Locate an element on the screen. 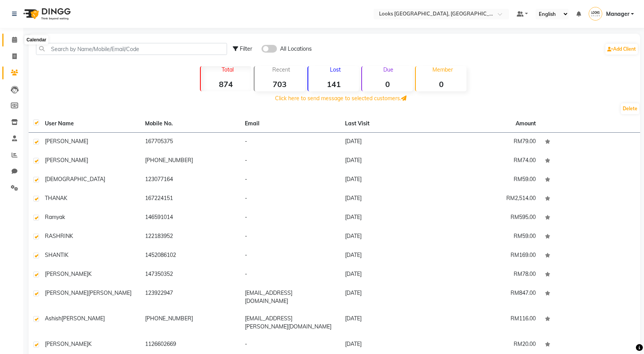 This screenshot has width=644, height=354. td: RM847.00 is located at coordinates (490, 297).